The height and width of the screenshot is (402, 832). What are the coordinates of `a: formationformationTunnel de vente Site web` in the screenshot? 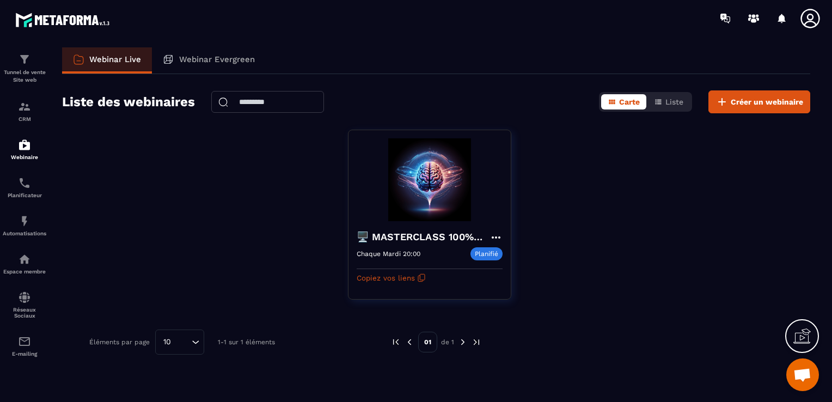 It's located at (25, 68).